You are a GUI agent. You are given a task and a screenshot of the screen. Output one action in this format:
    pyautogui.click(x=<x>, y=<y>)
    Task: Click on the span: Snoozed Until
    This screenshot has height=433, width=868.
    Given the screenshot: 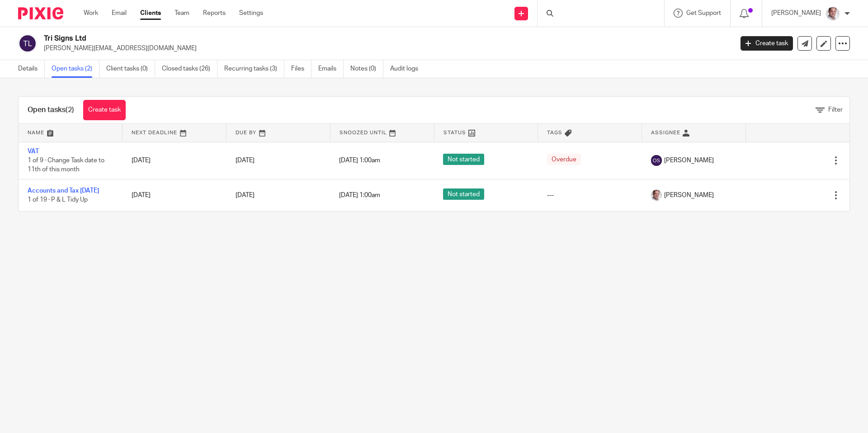 What is the action you would take?
    pyautogui.click(x=363, y=133)
    